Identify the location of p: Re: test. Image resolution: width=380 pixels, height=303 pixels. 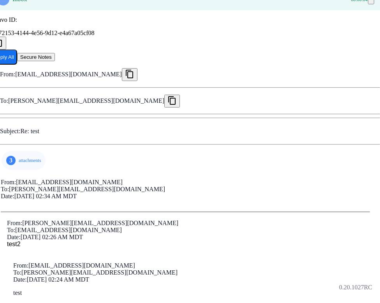
(30, 131).